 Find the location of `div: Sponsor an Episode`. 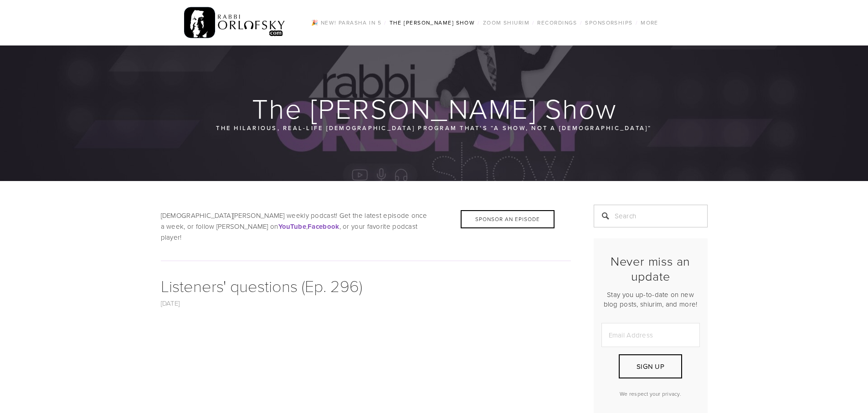

div: Sponsor an Episode is located at coordinates (508, 220).